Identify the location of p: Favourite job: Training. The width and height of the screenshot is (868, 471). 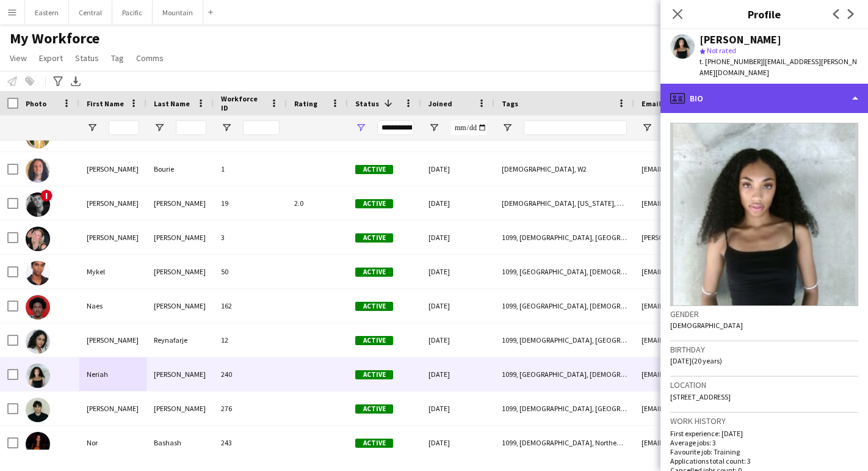
(764, 451).